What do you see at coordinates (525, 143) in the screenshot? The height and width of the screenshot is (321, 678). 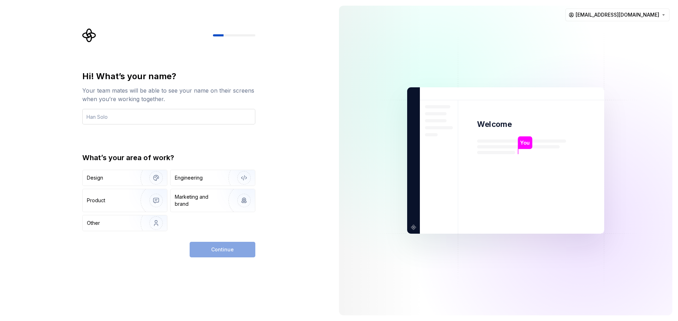 I see `p: You` at bounding box center [525, 143].